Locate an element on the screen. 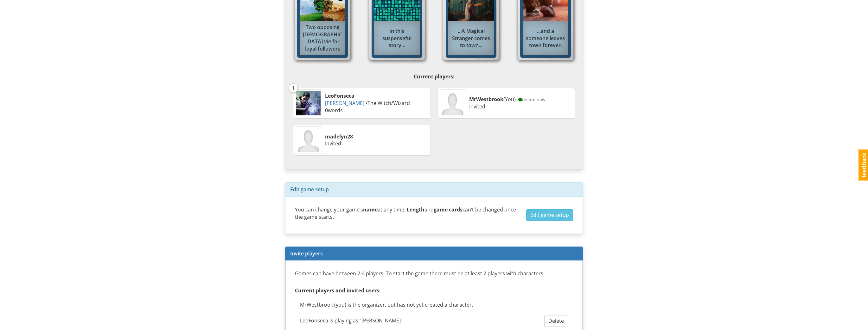 The width and height of the screenshot is (868, 330). strong: Length is located at coordinates (416, 209).